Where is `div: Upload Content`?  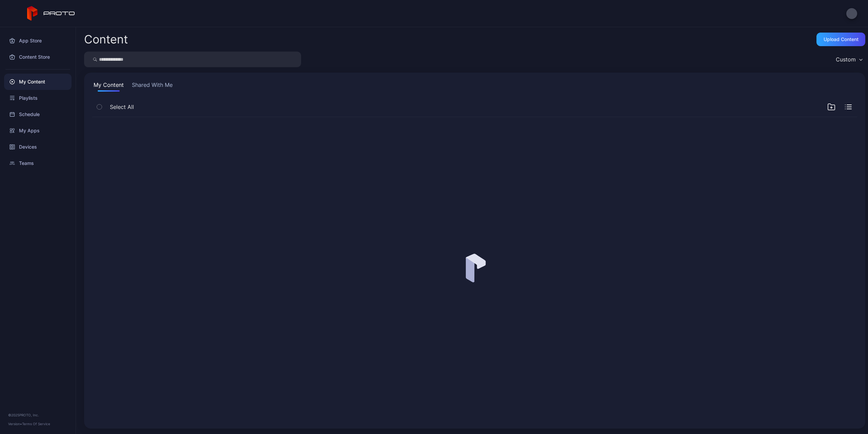
div: Upload Content is located at coordinates (841, 39).